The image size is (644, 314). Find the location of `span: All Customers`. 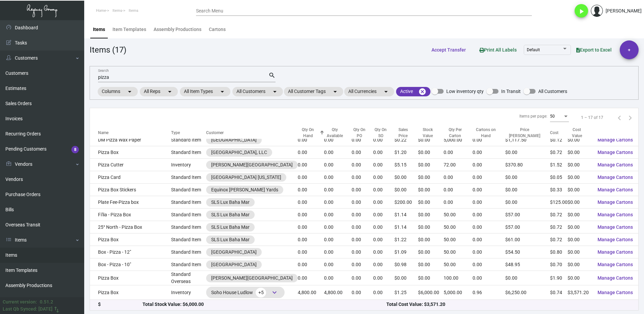

span: All Customers is located at coordinates (553, 91).